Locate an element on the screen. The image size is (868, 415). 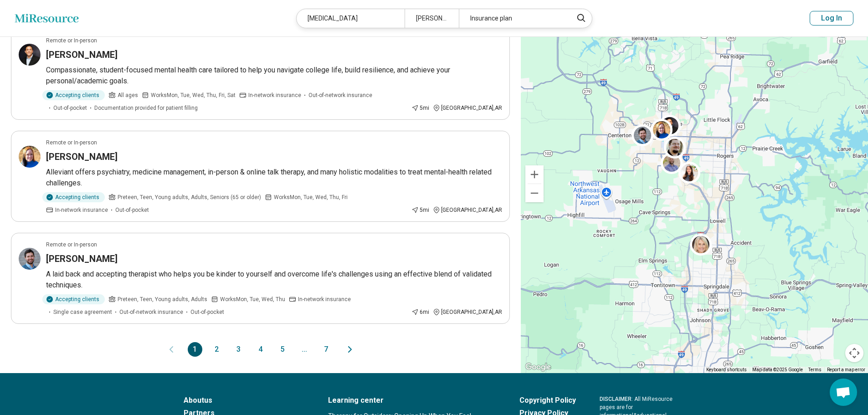
button: Next page is located at coordinates (350, 349).